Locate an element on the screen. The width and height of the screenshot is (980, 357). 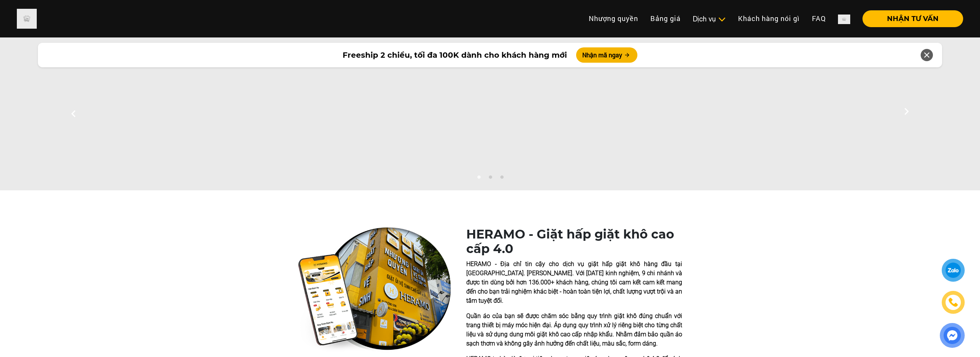
a: NHẬN TƯ VẤN is located at coordinates (910, 18).